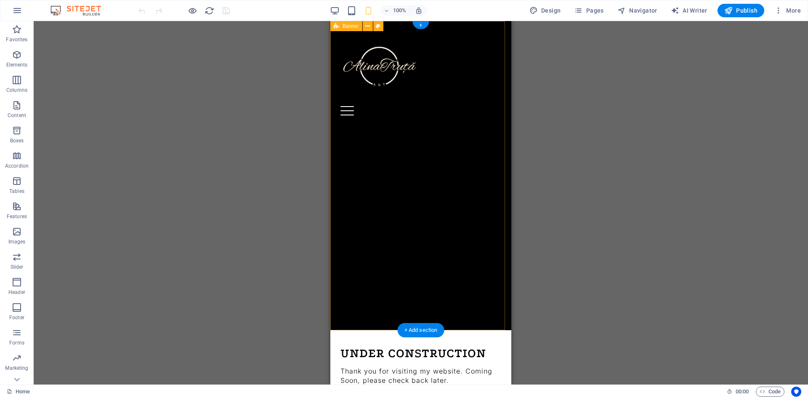 The image size is (808, 398). What do you see at coordinates (589, 11) in the screenshot?
I see `span: Pages` at bounding box center [589, 11].